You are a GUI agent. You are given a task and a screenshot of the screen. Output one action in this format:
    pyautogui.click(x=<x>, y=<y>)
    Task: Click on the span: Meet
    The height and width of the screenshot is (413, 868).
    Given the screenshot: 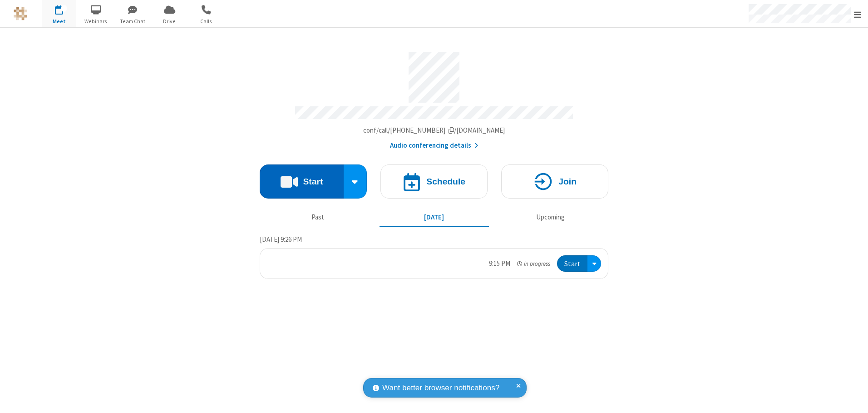 What is the action you would take?
    pyautogui.click(x=59, y=21)
    